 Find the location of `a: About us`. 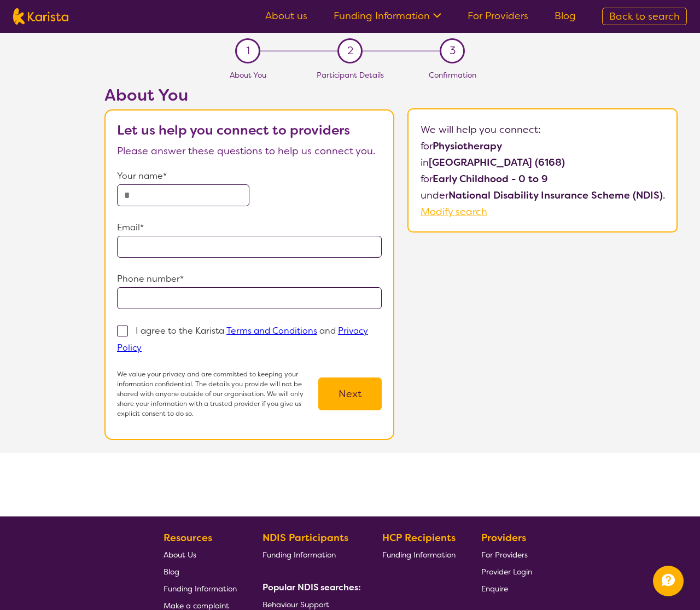

a: About us is located at coordinates (286, 16).